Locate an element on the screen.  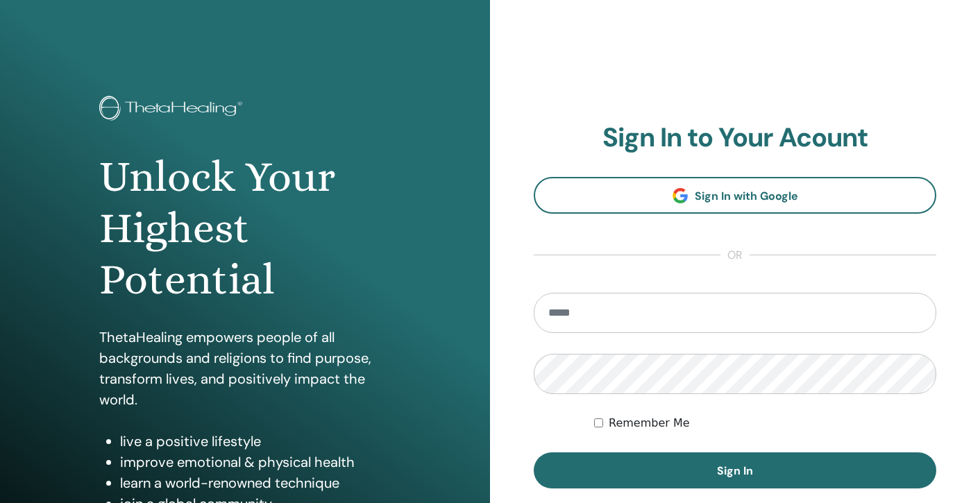
span: or is located at coordinates (735, 256).